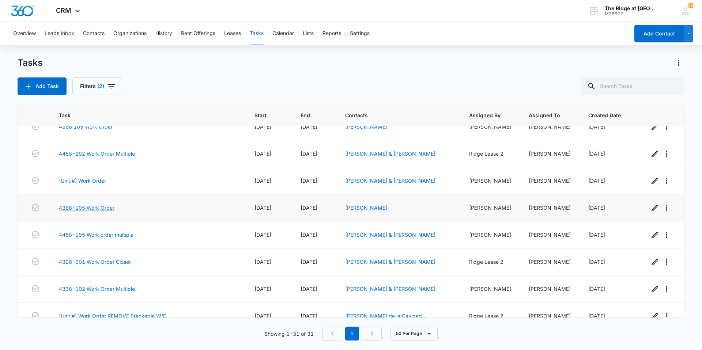 The image size is (702, 350). Describe the element at coordinates (198, 34) in the screenshot. I see `button: Rent Offerings` at that location.